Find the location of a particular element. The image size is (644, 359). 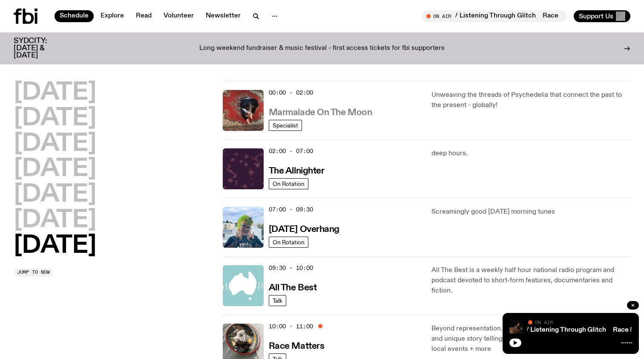

a: Explore is located at coordinates (112, 16).